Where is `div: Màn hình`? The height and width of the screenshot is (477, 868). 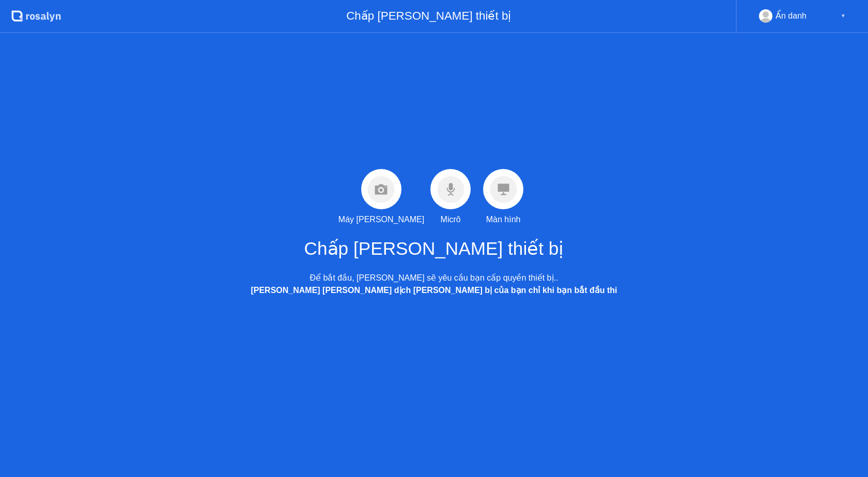
div: Màn hình is located at coordinates (503, 220).